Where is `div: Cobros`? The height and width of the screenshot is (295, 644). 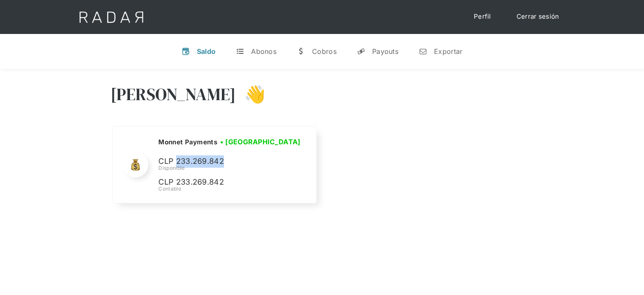
div: Cobros is located at coordinates (324, 52).